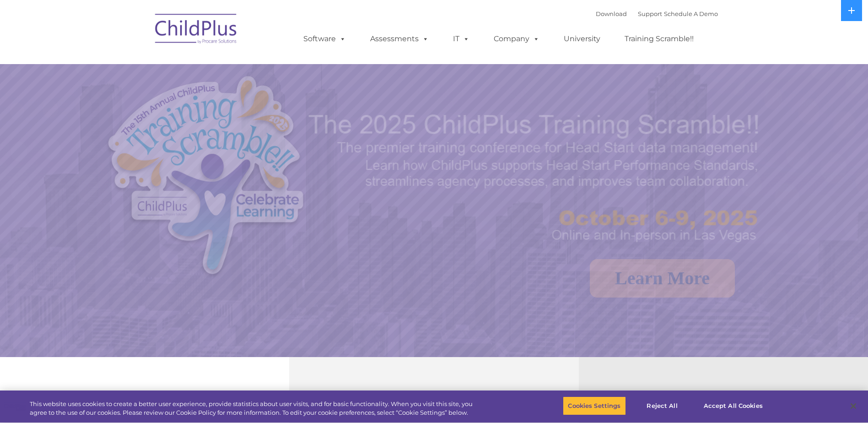 The image size is (868, 423). Describe the element at coordinates (659, 39) in the screenshot. I see `a: Training Scramble!!` at that location.